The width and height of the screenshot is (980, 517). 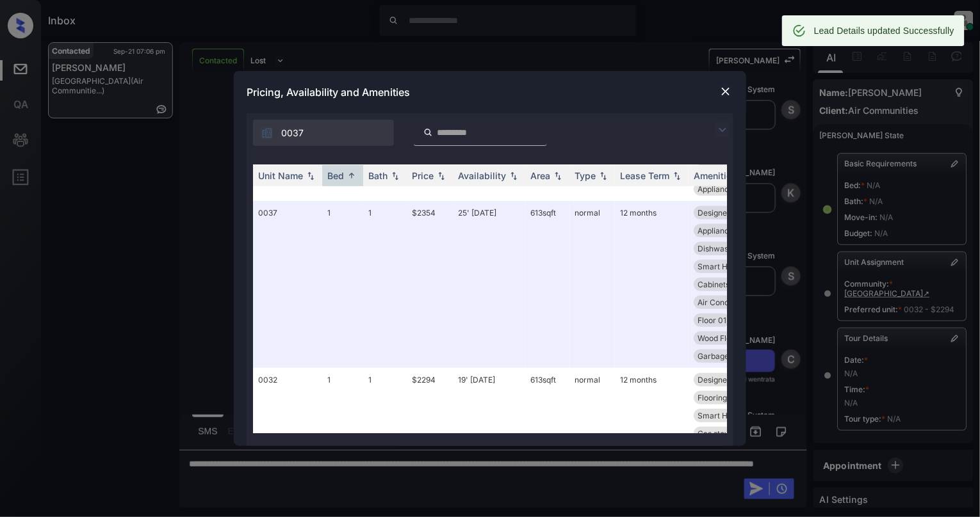 What do you see at coordinates (481, 175) in the screenshot?
I see `div: Availability` at bounding box center [481, 175].